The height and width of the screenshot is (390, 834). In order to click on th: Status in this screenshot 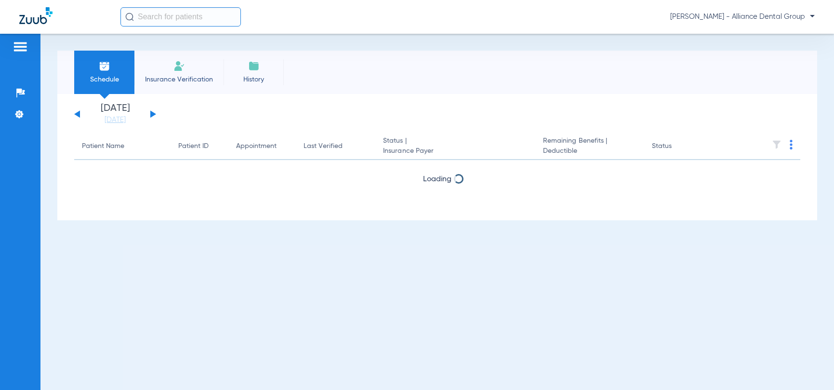, I will do `click(677, 147)`.